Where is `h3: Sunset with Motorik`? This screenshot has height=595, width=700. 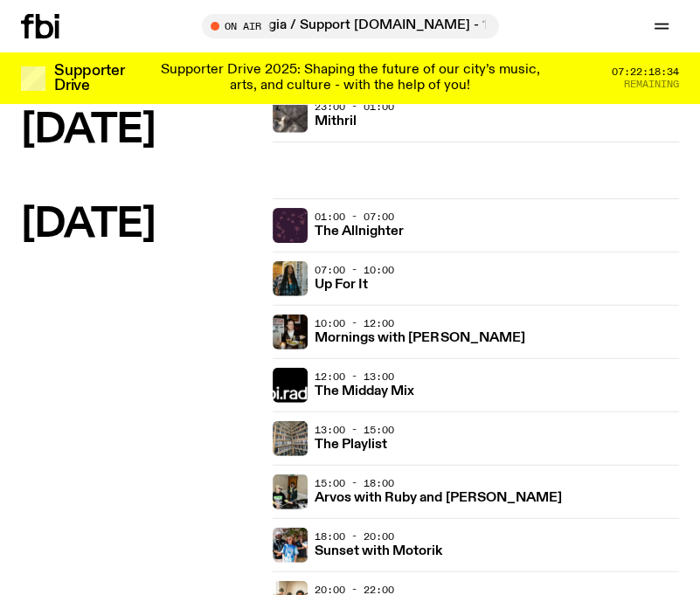
h3: Sunset with Motorik is located at coordinates (378, 552).